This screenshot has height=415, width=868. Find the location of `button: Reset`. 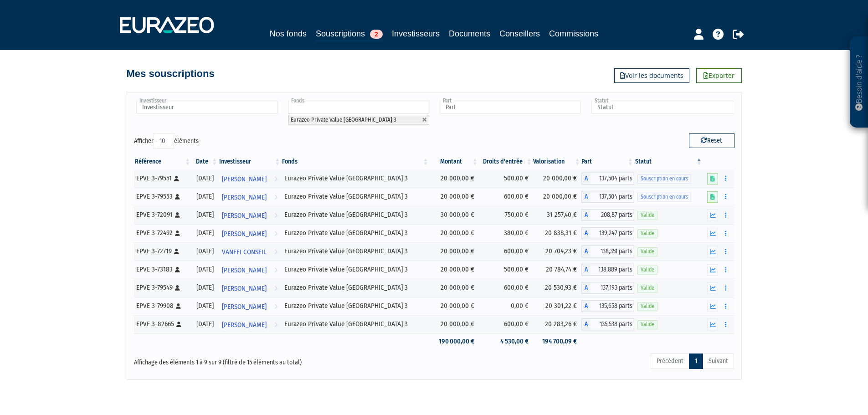

button: Reset is located at coordinates (712, 141).